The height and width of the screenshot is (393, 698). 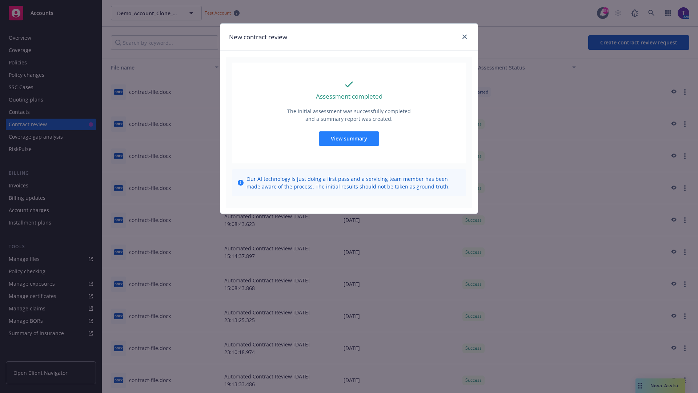 What do you see at coordinates (349, 139) in the screenshot?
I see `button: View summary` at bounding box center [349, 139].